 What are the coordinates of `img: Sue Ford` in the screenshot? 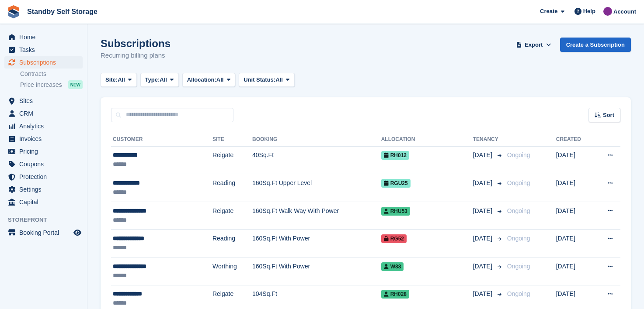 It's located at (608, 11).